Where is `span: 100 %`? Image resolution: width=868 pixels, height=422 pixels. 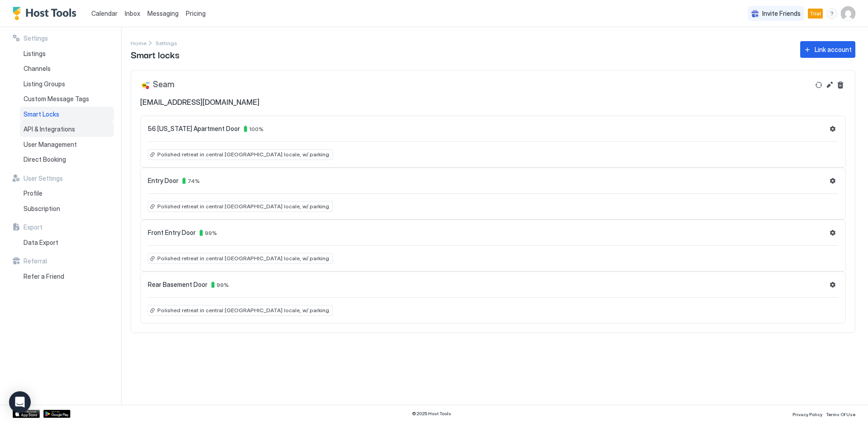
span: 100 % is located at coordinates (256, 129).